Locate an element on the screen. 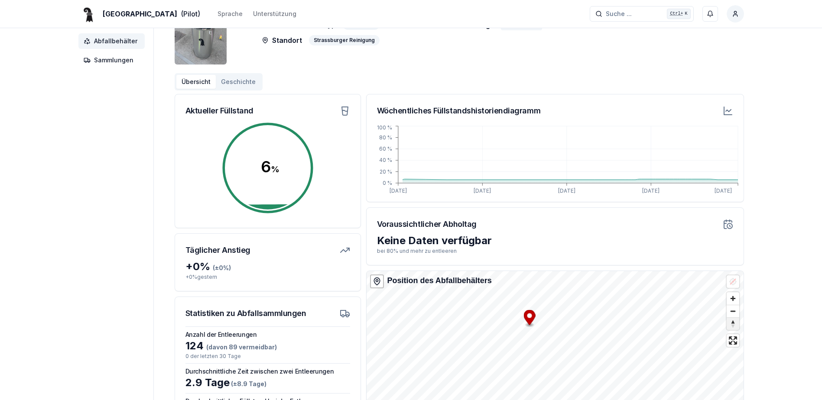 The height and width of the screenshot is (400, 822). tspan: 20 % is located at coordinates (385, 172).